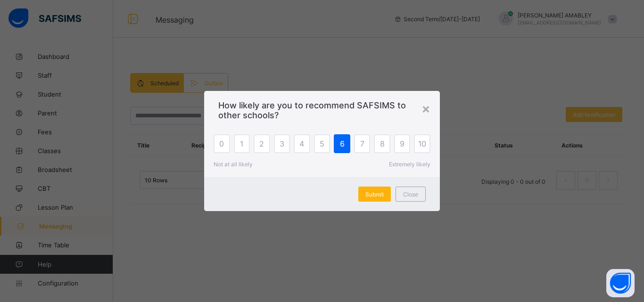 This screenshot has height=302, width=644. Describe the element at coordinates (322, 144) in the screenshot. I see `span: 5` at that location.